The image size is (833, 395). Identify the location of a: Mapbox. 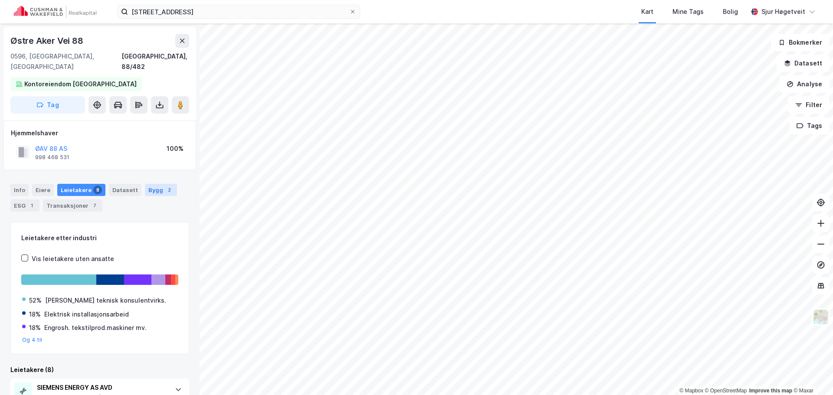
(691, 391).